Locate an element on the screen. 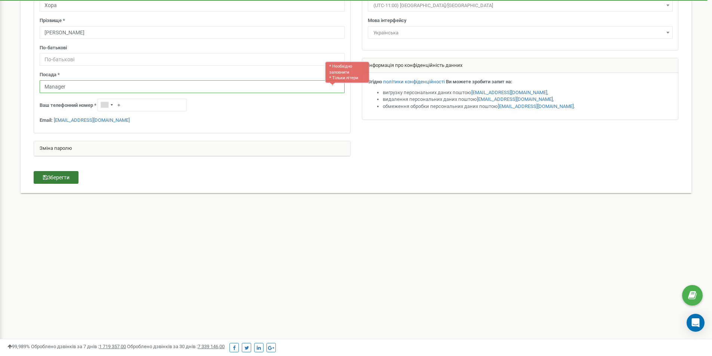  input: Посада is located at coordinates (192, 87).